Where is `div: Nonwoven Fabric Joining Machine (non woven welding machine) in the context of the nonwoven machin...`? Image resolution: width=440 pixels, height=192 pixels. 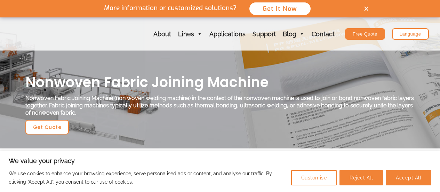
div: Nonwoven Fabric Joining Machine (non woven welding machine) in the context of the nonwoven machin... is located at coordinates (220, 105).